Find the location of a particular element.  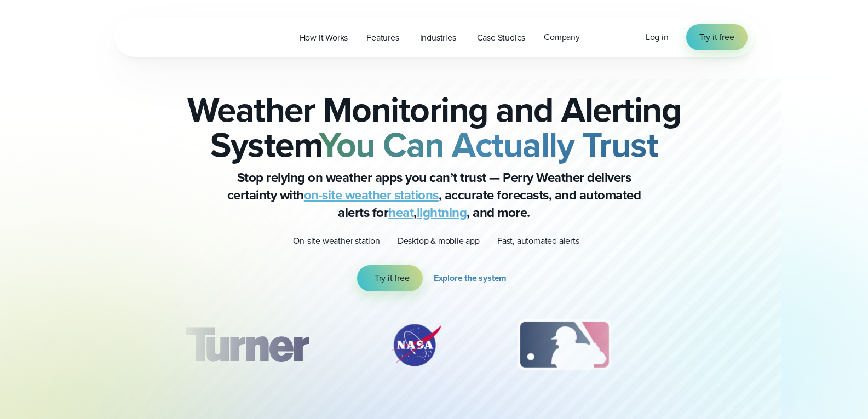

a: lightning is located at coordinates (442, 213).